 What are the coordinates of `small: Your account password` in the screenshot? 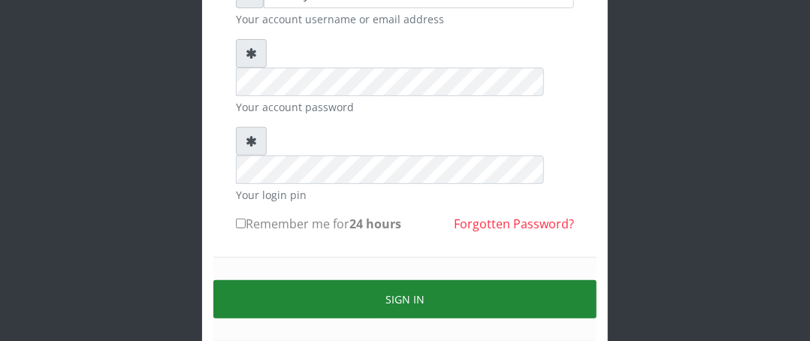 It's located at (405, 107).